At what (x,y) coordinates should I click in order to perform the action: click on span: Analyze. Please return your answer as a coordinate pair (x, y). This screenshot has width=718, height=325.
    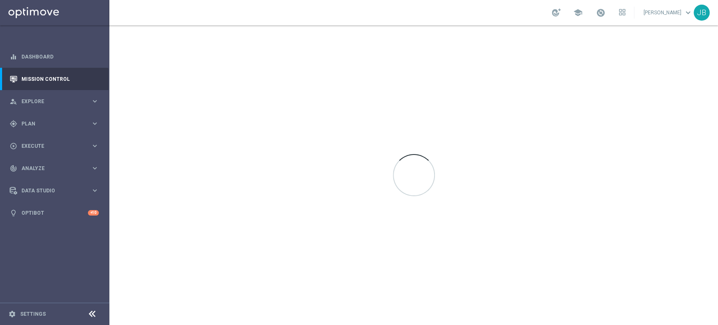
    Looking at the image, I should click on (56, 168).